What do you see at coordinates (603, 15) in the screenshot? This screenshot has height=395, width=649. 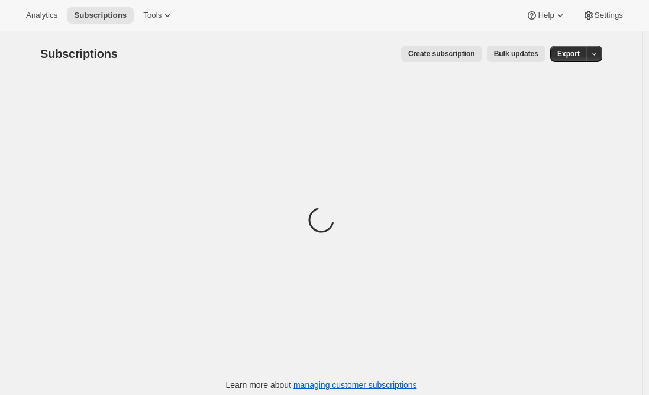 I see `button: Settings` at bounding box center [603, 15].